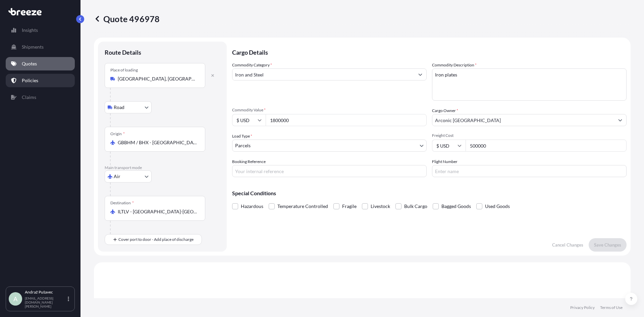  What do you see at coordinates (123, 52) in the screenshot?
I see `p: Route Details` at bounding box center [123, 52].